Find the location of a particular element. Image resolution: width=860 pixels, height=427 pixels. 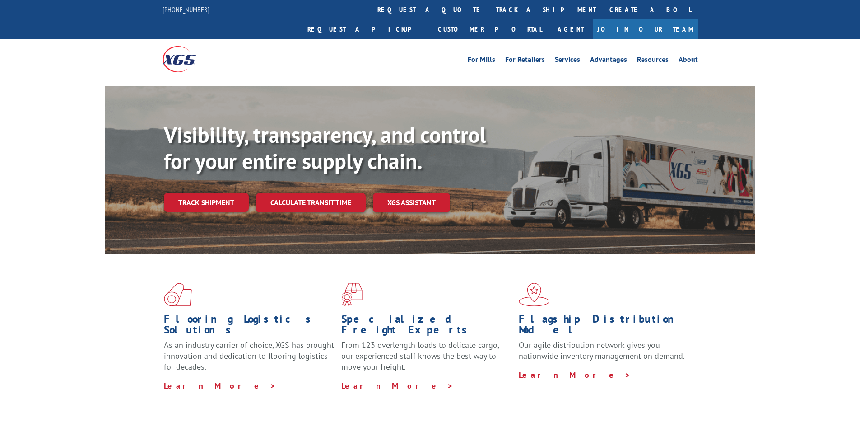

span: Our agile distribution network gives you nationwide inventory management on demand. is located at coordinates (602, 350).